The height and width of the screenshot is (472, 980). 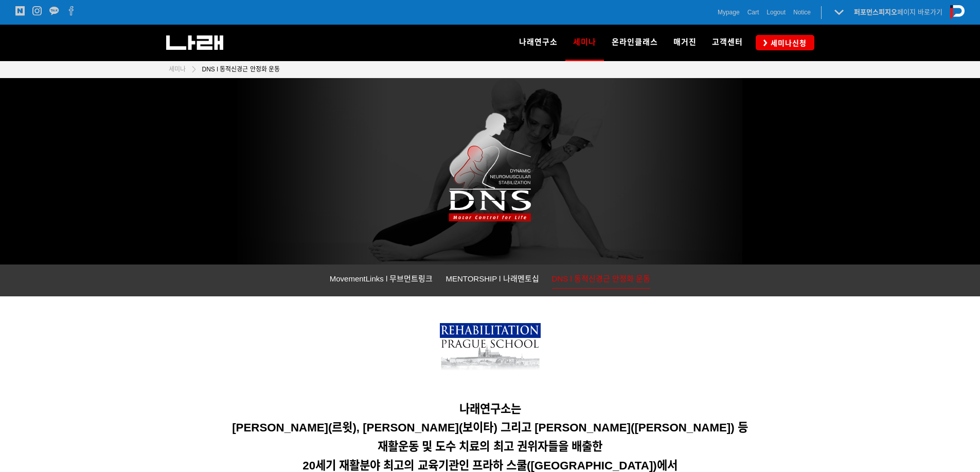 I want to click on span: 나래연구소, so click(x=538, y=42).